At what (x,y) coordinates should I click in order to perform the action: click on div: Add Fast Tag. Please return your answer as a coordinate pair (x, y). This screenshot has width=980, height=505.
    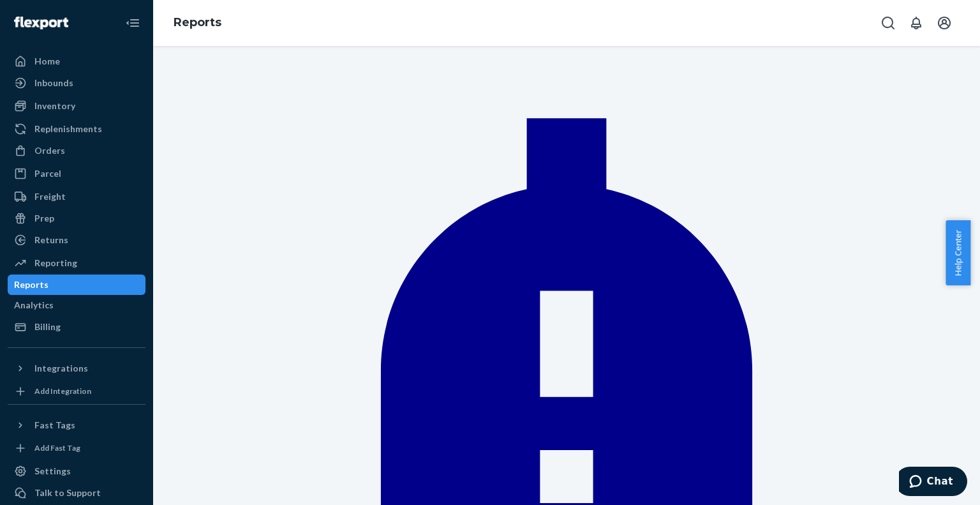
    Looking at the image, I should click on (58, 447).